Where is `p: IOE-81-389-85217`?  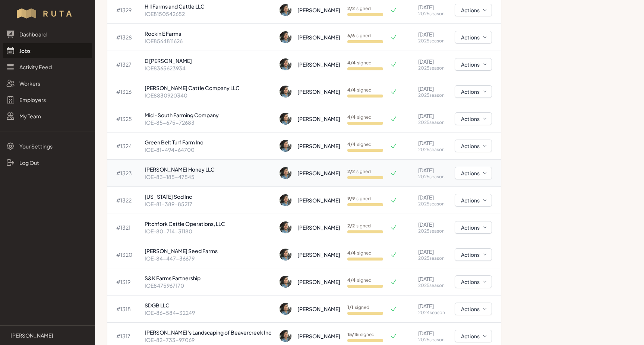
p: IOE-81-389-85217 is located at coordinates (209, 204).